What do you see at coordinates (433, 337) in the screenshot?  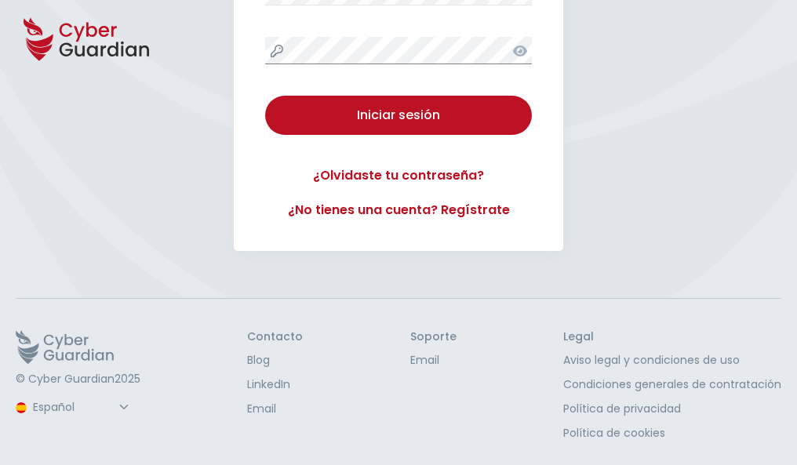 I see `h3: Soporte` at bounding box center [433, 337].